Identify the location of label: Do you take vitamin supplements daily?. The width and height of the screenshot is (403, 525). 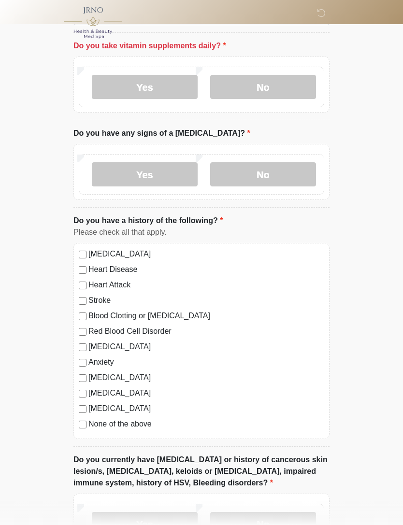
(150, 46).